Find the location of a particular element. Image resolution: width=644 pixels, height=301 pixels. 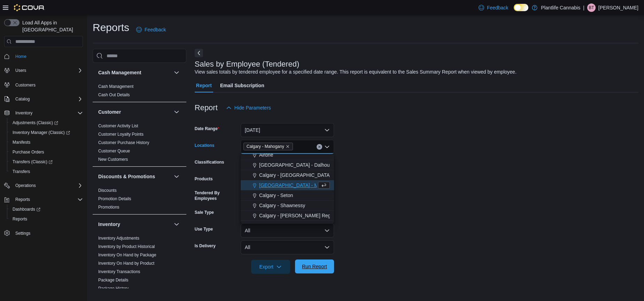

a: Customer Purchase History is located at coordinates (123, 142).